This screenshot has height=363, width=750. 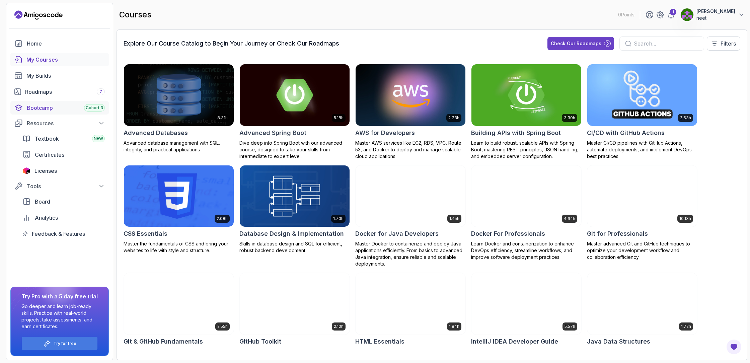 I want to click on button: Try for free, so click(x=60, y=343).